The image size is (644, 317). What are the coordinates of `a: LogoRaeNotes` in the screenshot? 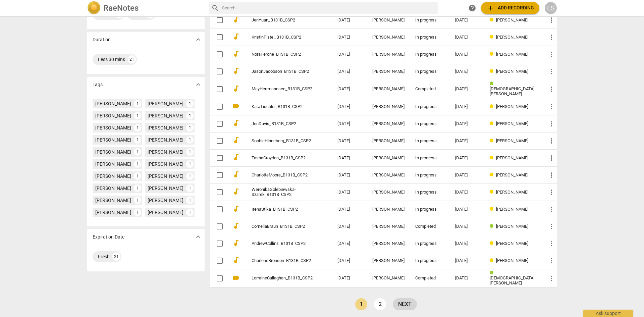 It's located at (145, 8).